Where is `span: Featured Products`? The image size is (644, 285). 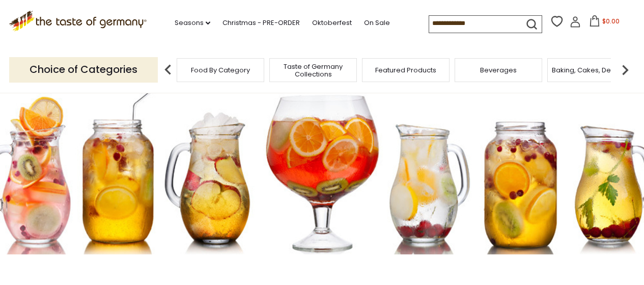 span: Featured Products is located at coordinates (406, 70).